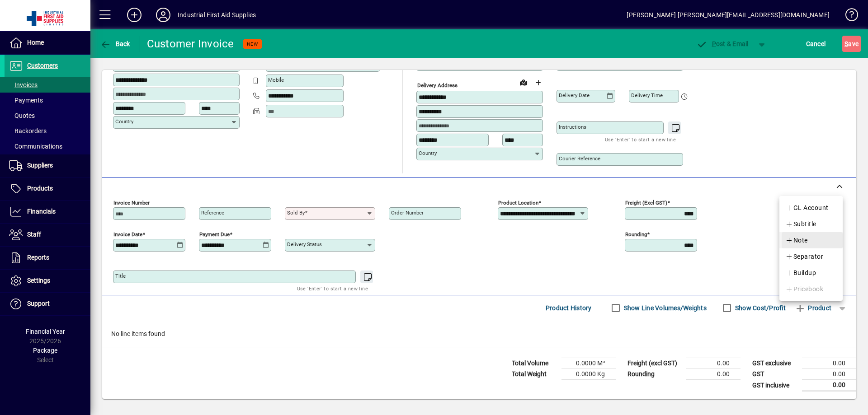 This screenshot has height=415, width=868. I want to click on button: Note, so click(811, 240).